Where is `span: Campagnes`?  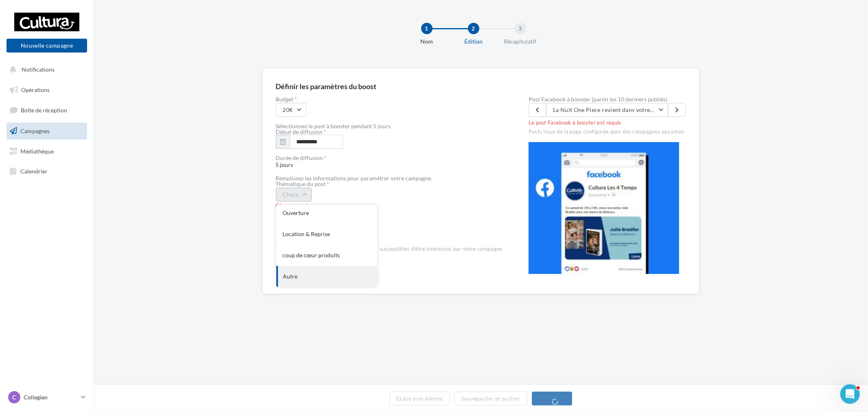
span: Campagnes is located at coordinates (35, 131).